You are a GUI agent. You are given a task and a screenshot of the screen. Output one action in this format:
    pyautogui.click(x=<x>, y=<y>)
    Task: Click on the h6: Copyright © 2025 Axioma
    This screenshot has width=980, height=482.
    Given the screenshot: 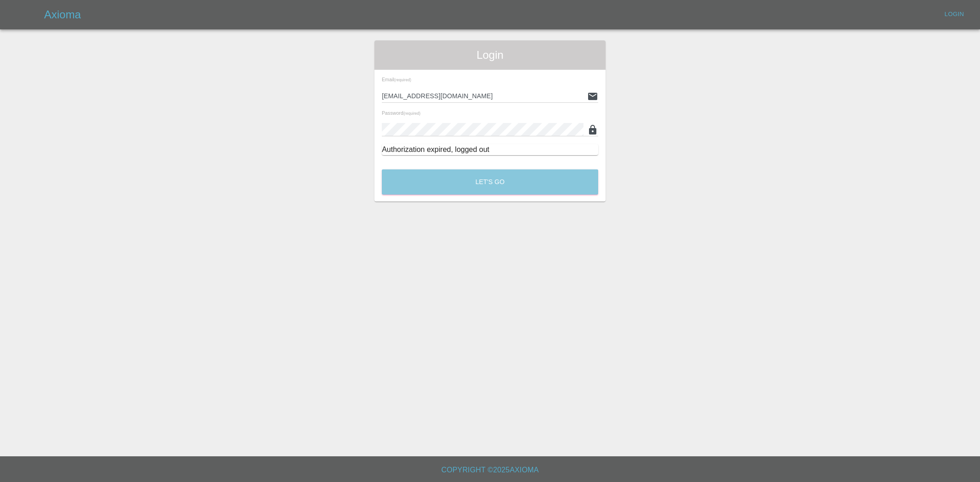 What is the action you would take?
    pyautogui.click(x=490, y=470)
    